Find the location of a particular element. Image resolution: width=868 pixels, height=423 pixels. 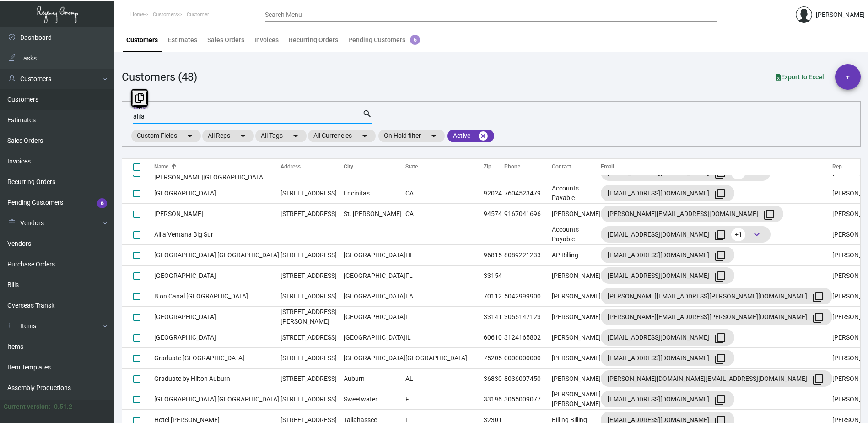

td: Encinitas is located at coordinates (374, 193).